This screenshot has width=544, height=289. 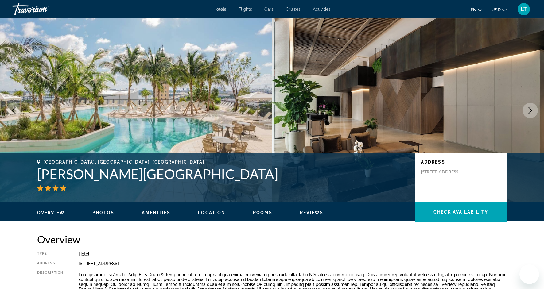 What do you see at coordinates (220, 9) in the screenshot?
I see `span: Hotels` at bounding box center [220, 9].